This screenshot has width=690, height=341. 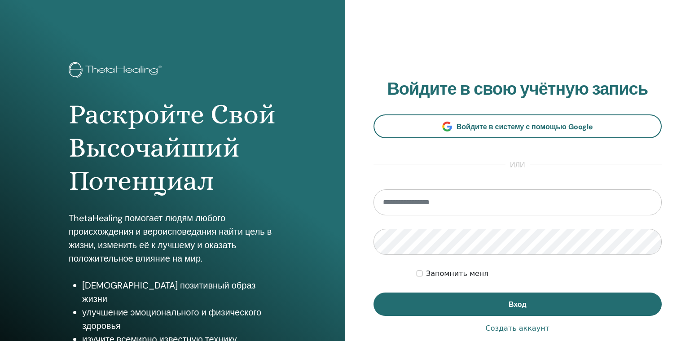 What do you see at coordinates (170, 238) in the screenshot?
I see `ya-tr-span: ThetaHealing помогает людям любого происхождения и вероисповедания найти цель в жизни, изменить е...` at bounding box center [170, 238].